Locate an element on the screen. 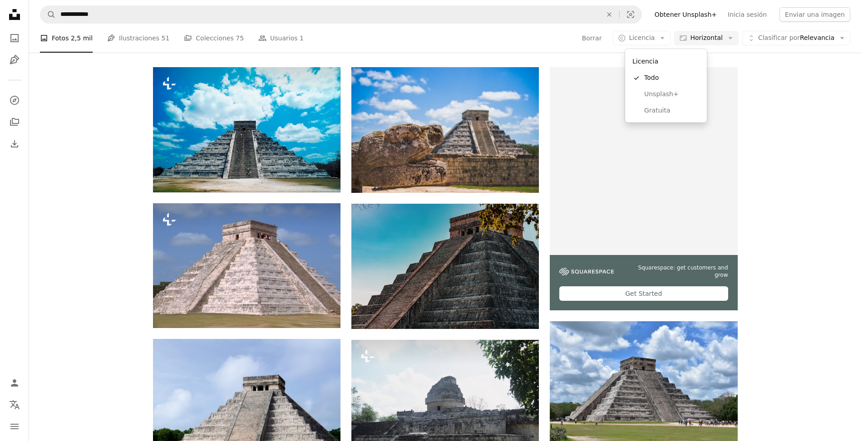 The width and height of the screenshot is (868, 441). span: Unsplash+ is located at coordinates (671, 94).